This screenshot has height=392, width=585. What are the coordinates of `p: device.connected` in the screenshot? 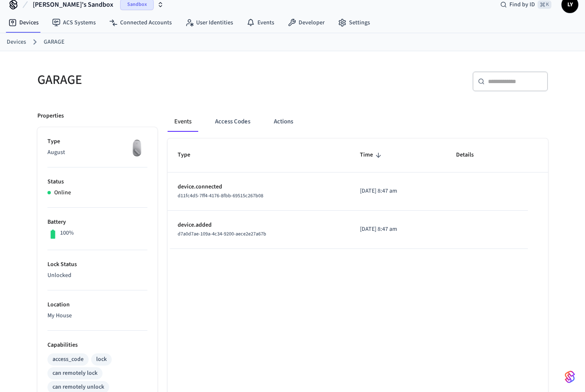 It's located at (258, 187).